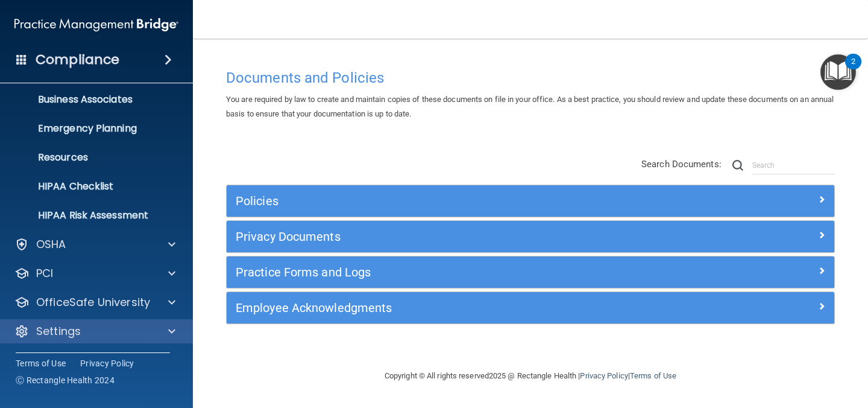 The height and width of the screenshot is (408, 868). What do you see at coordinates (738, 165) in the screenshot?
I see `img: ic-search.3b580494.png` at bounding box center [738, 165].